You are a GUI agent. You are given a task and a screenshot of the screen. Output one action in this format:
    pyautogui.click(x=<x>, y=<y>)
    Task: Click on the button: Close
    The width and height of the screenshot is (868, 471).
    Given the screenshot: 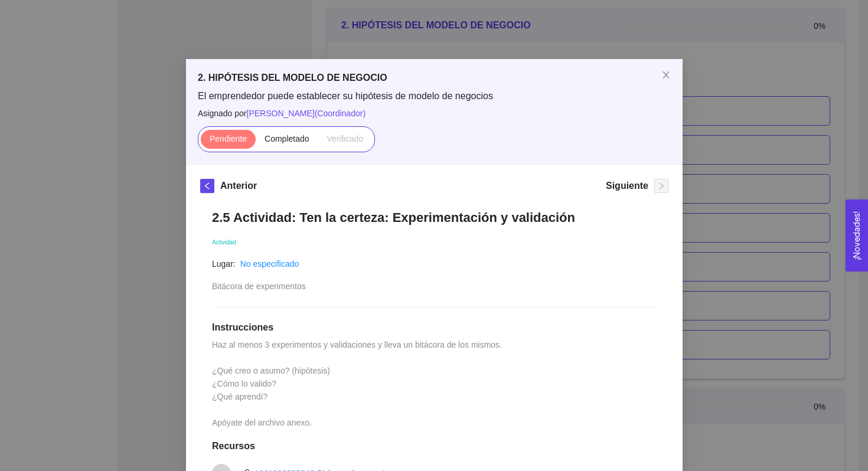 What is the action you would take?
    pyautogui.click(x=666, y=75)
    